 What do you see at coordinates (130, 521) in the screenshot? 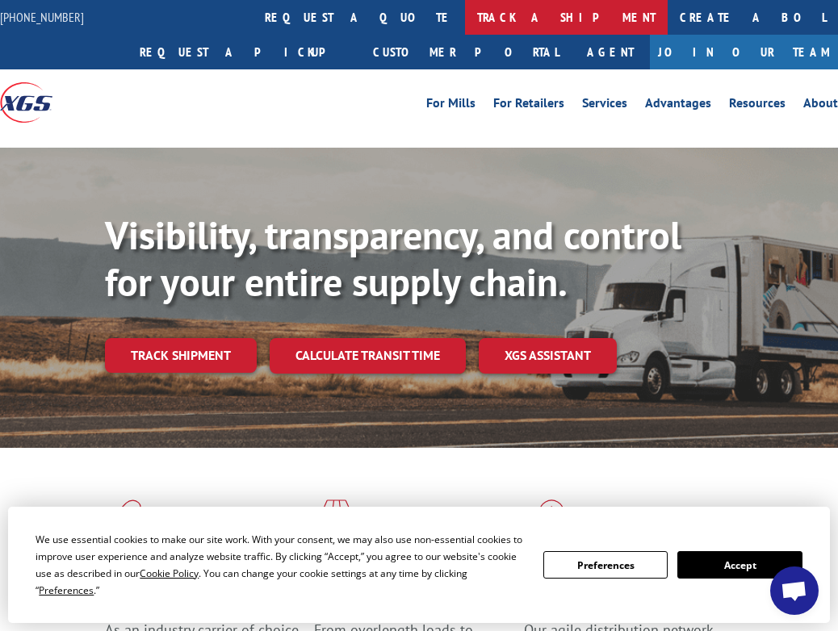
I see `img: xgs-icon-total-supply-chain-intelligence-red` at bounding box center [130, 521].